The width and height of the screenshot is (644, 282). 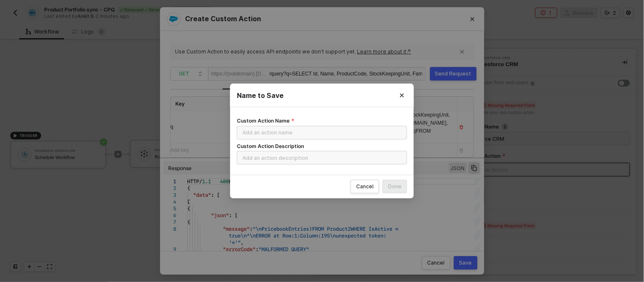 I want to click on div: 4, so click(x=170, y=202).